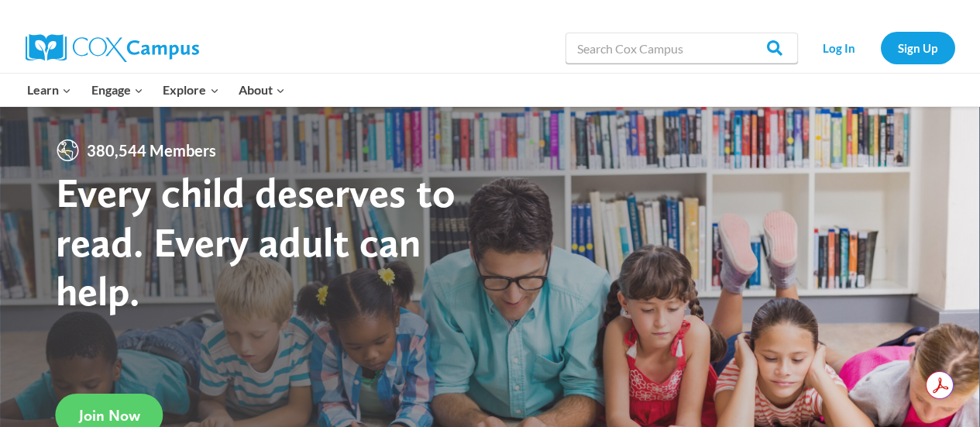 This screenshot has height=427, width=980. I want to click on nav: Primary Navigation, so click(157, 90).